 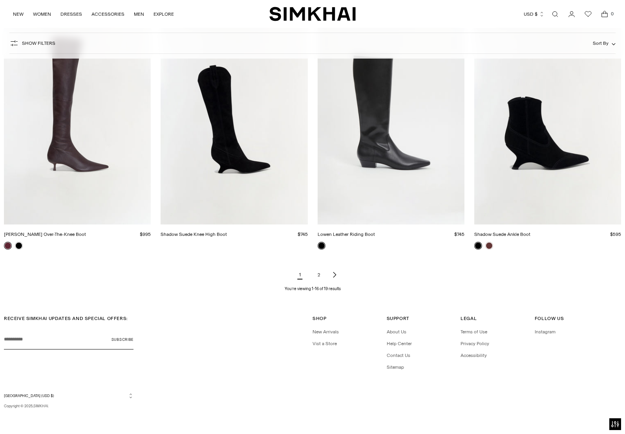 What do you see at coordinates (612, 14) in the screenshot?
I see `span: 0` at bounding box center [612, 14].